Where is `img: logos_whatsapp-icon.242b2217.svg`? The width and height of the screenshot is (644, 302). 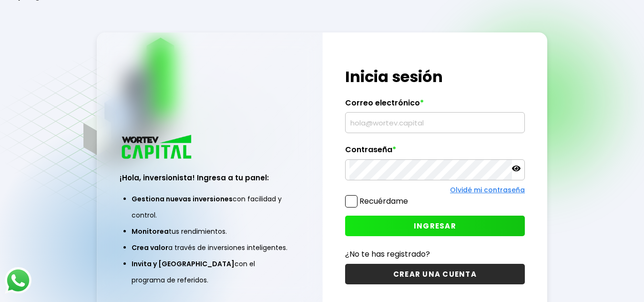 img: logos_whatsapp-icon.242b2217.svg is located at coordinates (18, 281).